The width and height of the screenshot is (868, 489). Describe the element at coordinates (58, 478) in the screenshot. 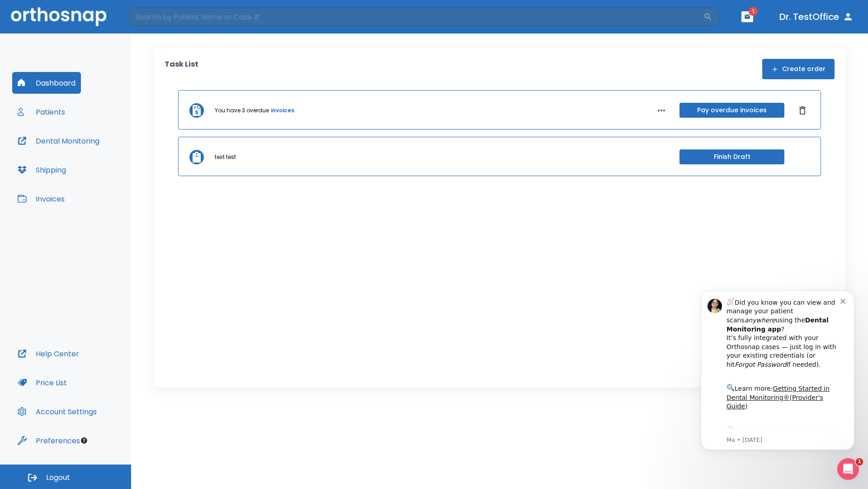

I see `span: Logout` at that location.